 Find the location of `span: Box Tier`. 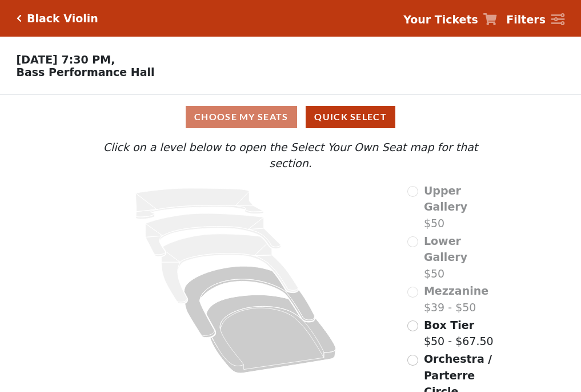

span: Box Tier is located at coordinates (449, 325).